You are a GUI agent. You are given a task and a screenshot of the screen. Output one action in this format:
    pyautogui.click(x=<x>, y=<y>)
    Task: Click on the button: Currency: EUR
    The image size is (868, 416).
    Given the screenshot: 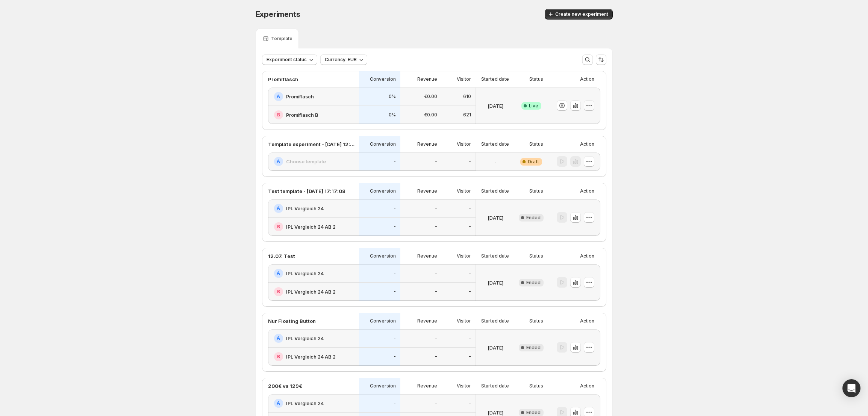 What is the action you would take?
    pyautogui.click(x=344, y=60)
    